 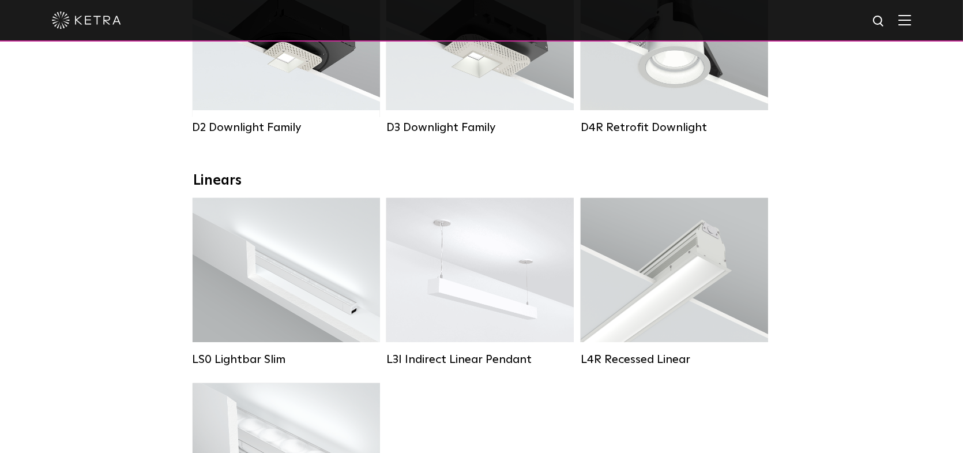 I want to click on a: L4R Recessed Linear Lumen Output:400 / 600 / 800 / 1000Colors:White / BlackControl:Lutron Clear C..., so click(x=674, y=281).